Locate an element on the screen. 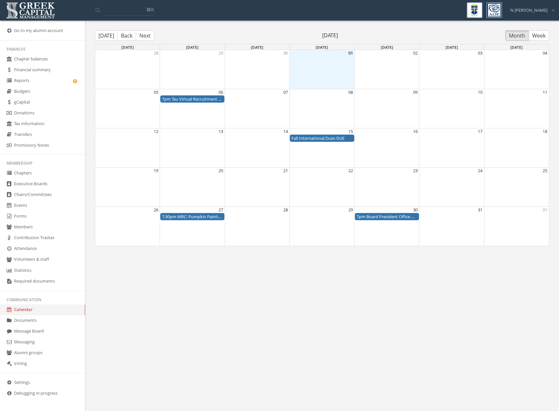 Image resolution: width=559 pixels, height=411 pixels. button: 20 is located at coordinates (221, 171).